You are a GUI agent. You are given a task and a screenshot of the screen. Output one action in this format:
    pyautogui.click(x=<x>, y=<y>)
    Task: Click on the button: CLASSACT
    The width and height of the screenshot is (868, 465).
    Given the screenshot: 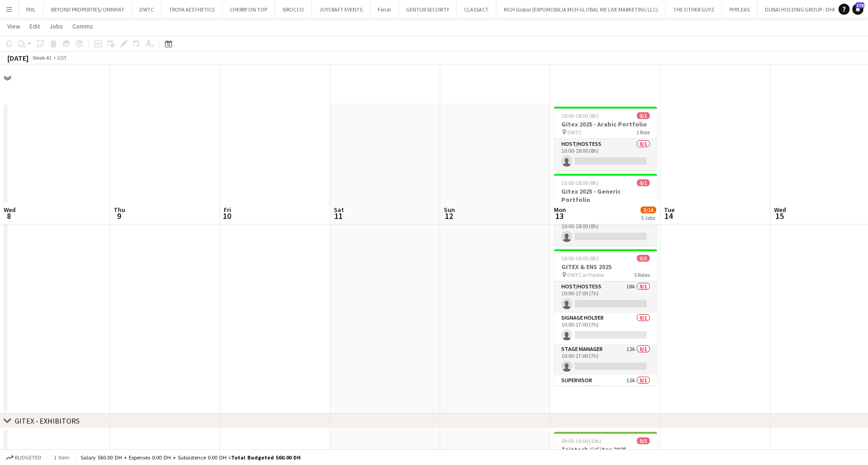 What is the action you would take?
    pyautogui.click(x=476, y=9)
    